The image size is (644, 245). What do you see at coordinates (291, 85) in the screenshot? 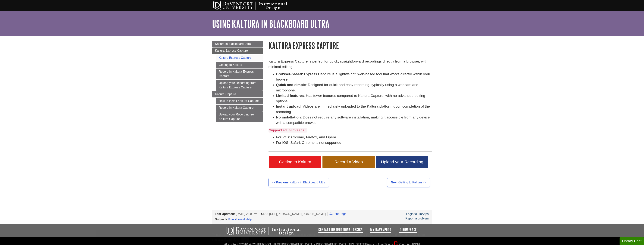
I see `strong: Quick and simple` at bounding box center [291, 85].